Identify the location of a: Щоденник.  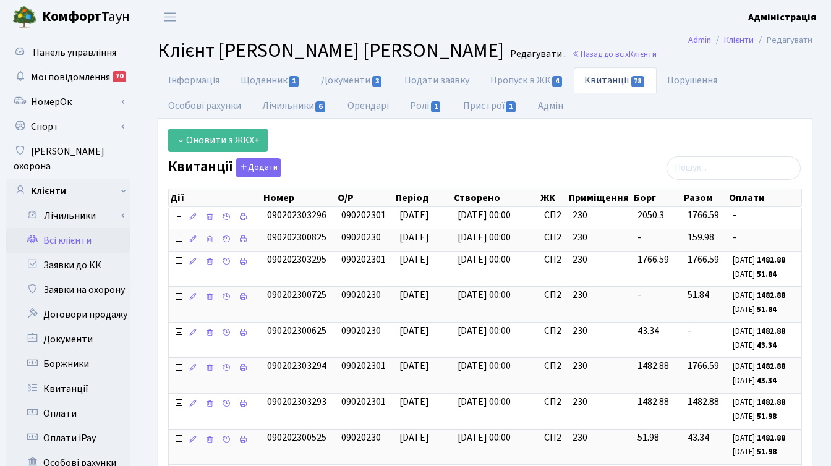
(270, 80).